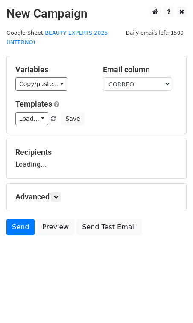  Describe the element at coordinates (41, 84) in the screenshot. I see `a: Copy/paste...` at that location.